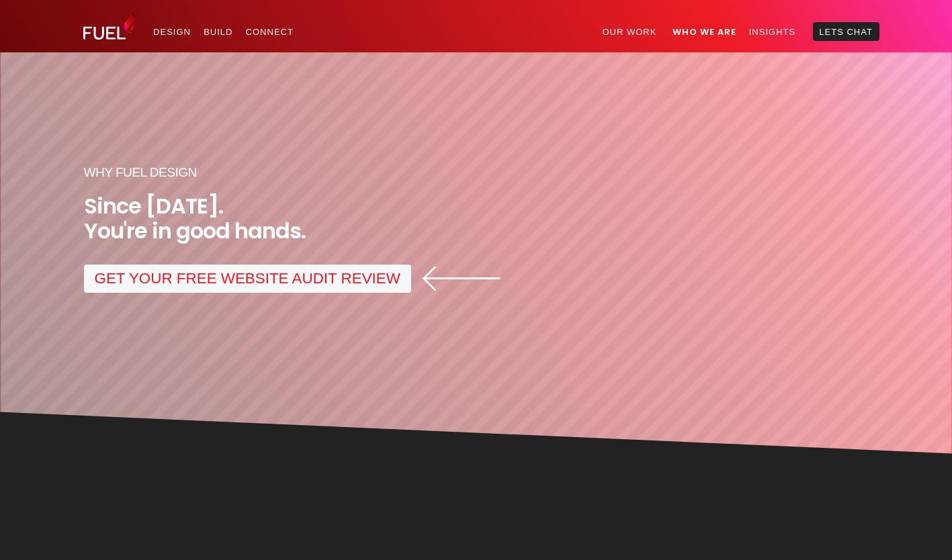 The width and height of the screenshot is (952, 560). I want to click on a: Design, so click(172, 31).